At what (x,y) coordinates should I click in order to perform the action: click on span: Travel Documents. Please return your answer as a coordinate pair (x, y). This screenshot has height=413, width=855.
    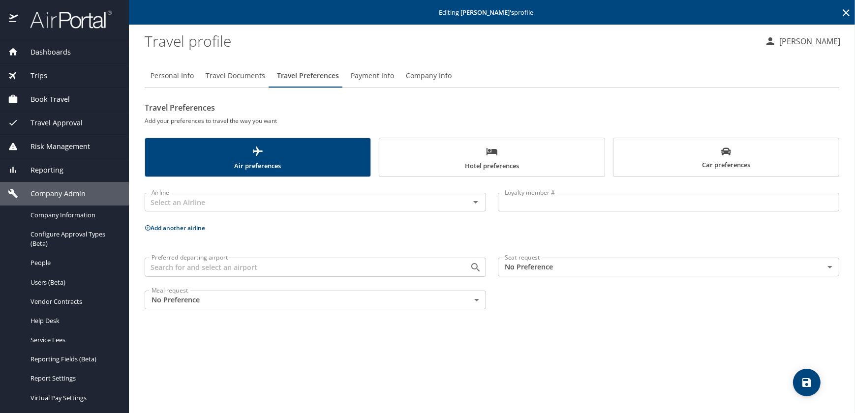
    Looking at the image, I should click on (235, 76).